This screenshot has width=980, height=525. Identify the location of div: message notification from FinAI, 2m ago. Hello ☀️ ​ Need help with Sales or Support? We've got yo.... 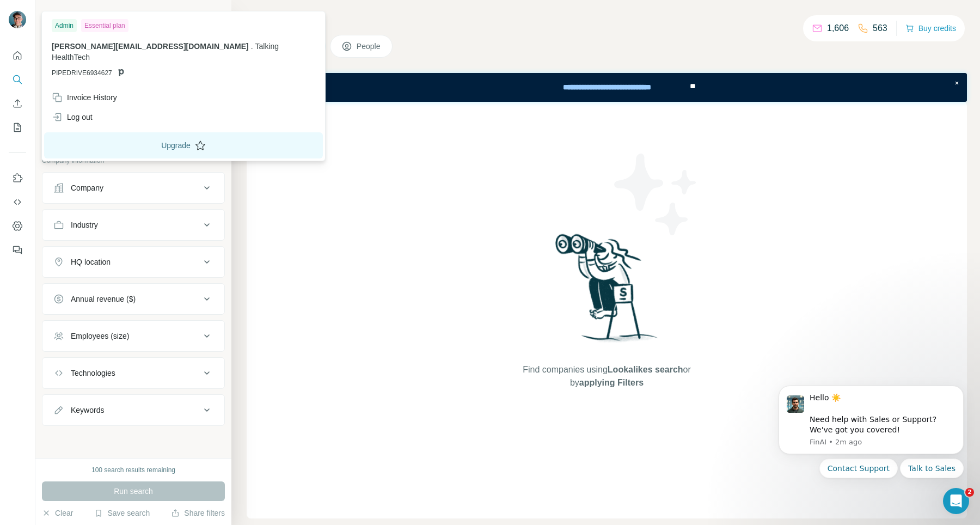
(109, 48).